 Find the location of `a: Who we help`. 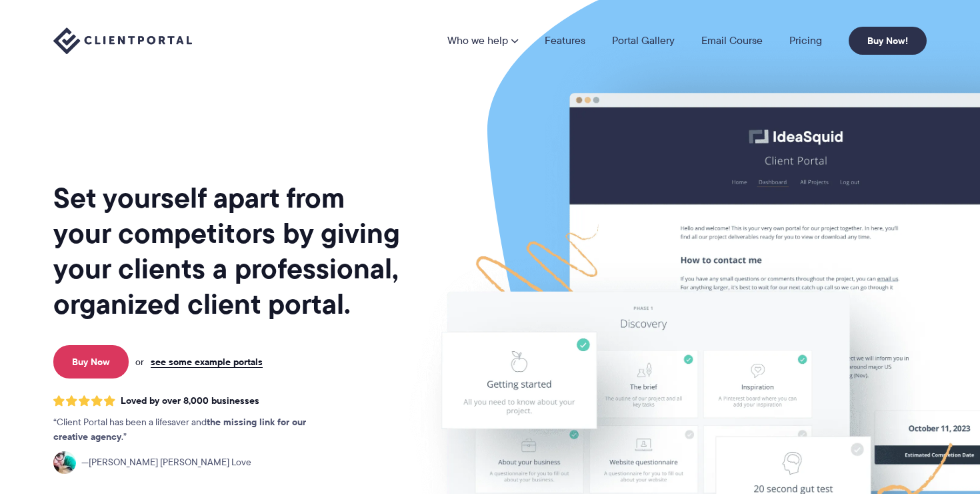

a: Who we help is located at coordinates (483, 41).